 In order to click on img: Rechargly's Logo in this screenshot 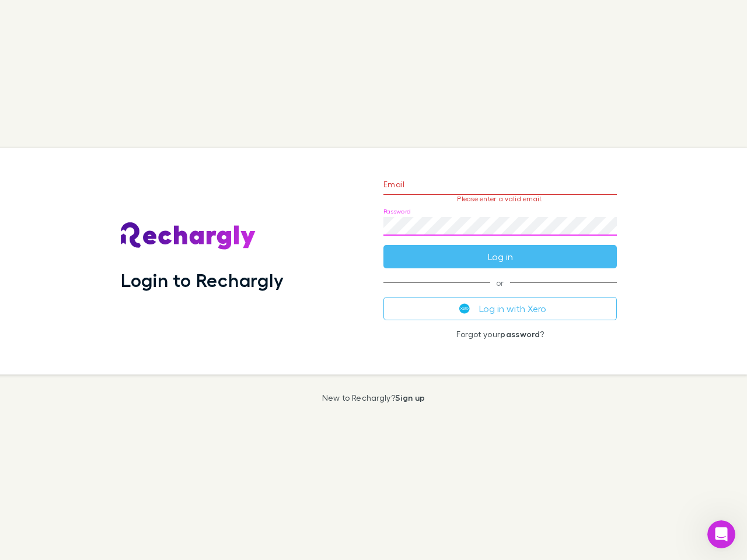, I will do `click(188, 236)`.